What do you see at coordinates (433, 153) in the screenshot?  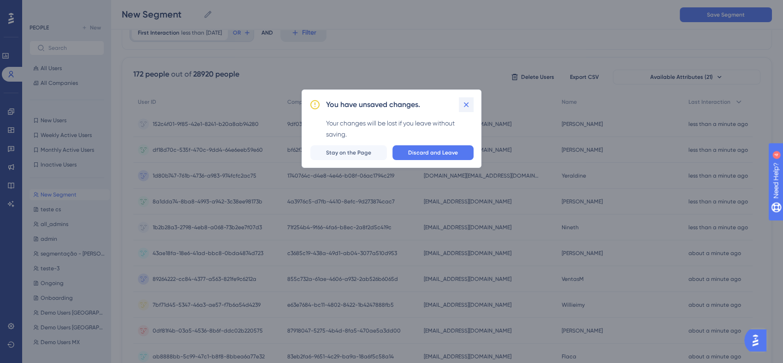 I see `span: Discard and Leave` at bounding box center [433, 153].